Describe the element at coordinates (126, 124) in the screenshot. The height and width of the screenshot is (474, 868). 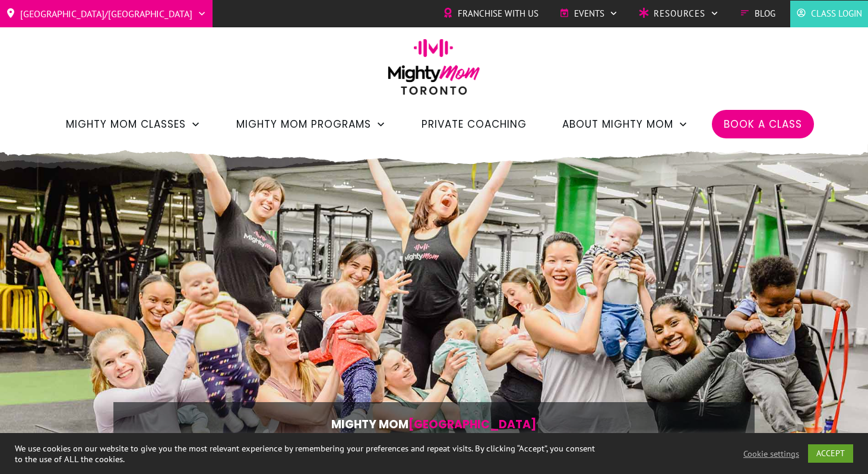
I see `span: Mighty Mom Classes` at that location.